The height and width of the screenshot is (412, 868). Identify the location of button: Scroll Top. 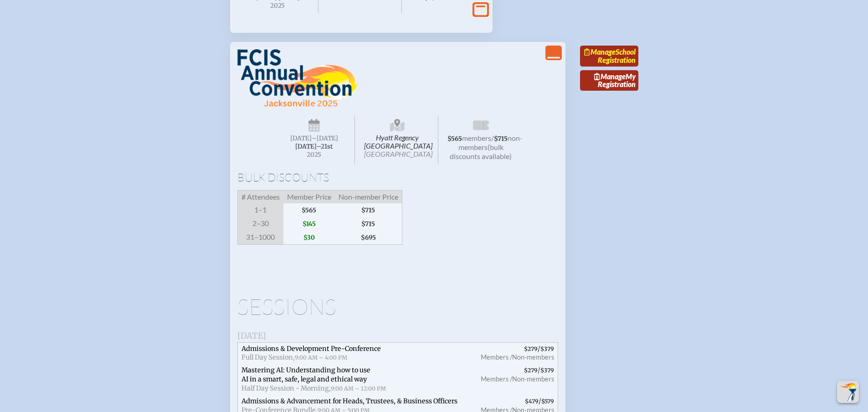
(848, 392).